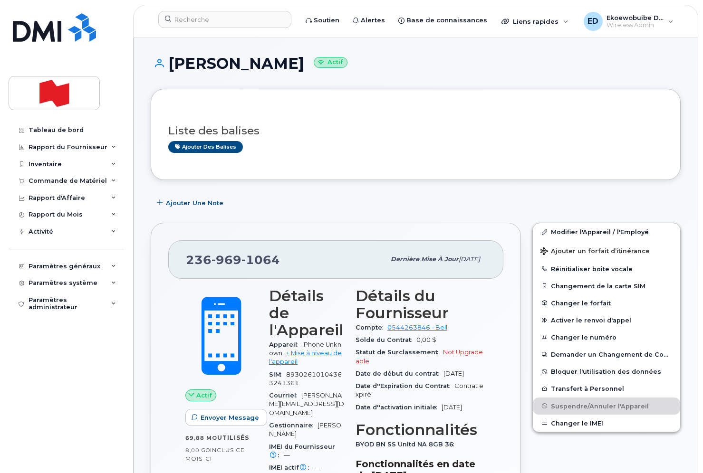 This screenshot has width=703, height=473. I want to click on button: Changer le numéro, so click(606, 337).